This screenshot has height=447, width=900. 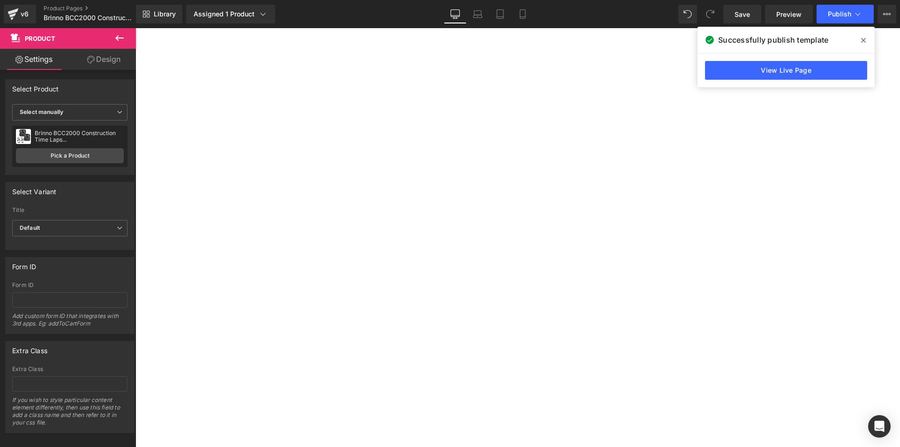 I want to click on div: v6, so click(x=24, y=14).